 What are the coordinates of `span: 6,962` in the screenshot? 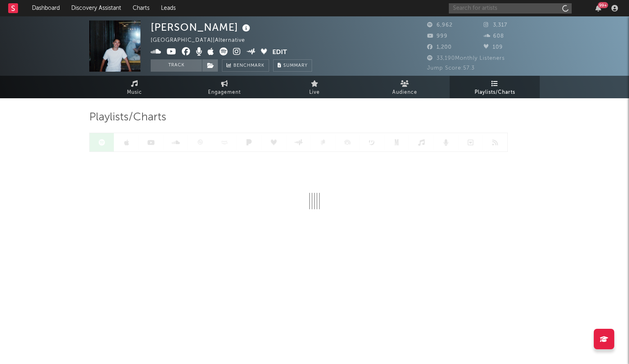 It's located at (440, 25).